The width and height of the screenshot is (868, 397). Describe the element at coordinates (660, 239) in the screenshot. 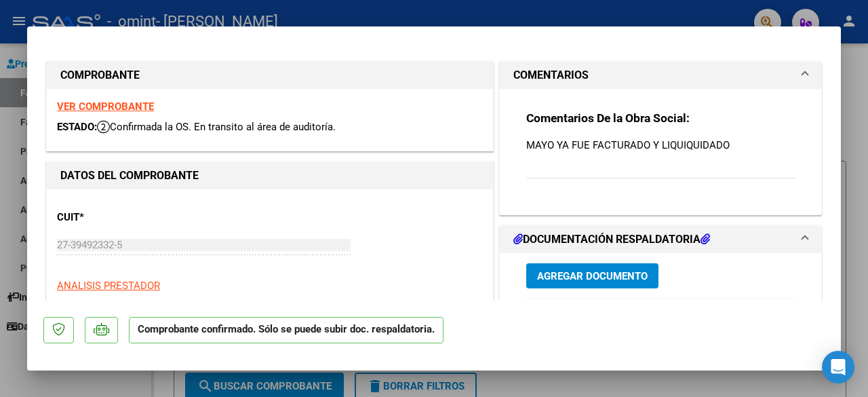

I see `mat-expansion-panel-header: DOCUMENTACIÓN RESPALDATORIA` at that location.